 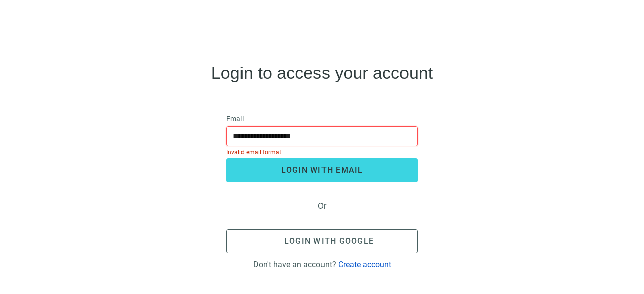 I want to click on div: Don't have an account?, so click(x=322, y=264).